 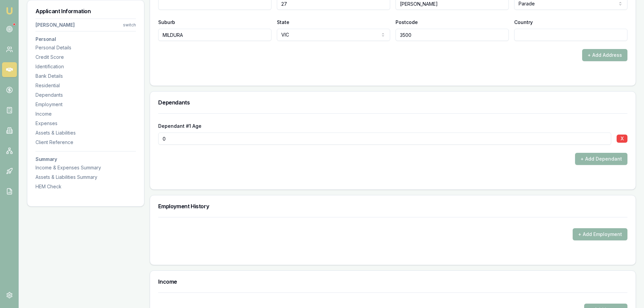 What do you see at coordinates (86, 39) in the screenshot?
I see `h3: Personal` at bounding box center [86, 39].